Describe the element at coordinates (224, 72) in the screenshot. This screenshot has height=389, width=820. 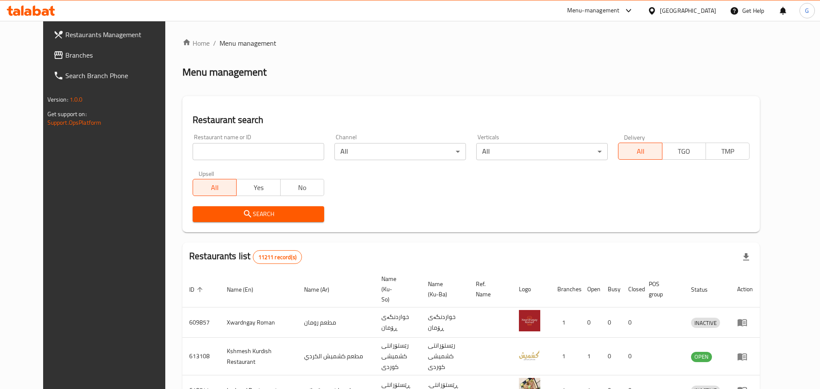
I see `h2: Menu management` at that location.